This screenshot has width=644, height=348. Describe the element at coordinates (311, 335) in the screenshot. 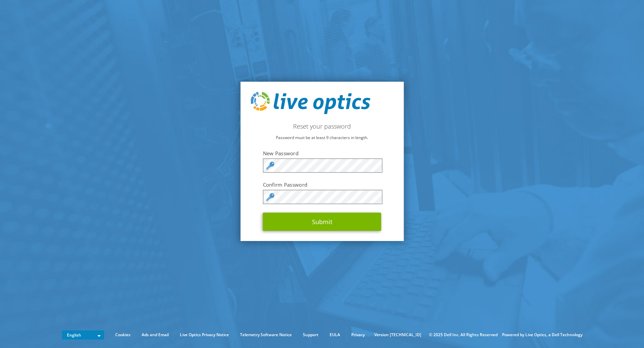

I see `a: Support` at that location.